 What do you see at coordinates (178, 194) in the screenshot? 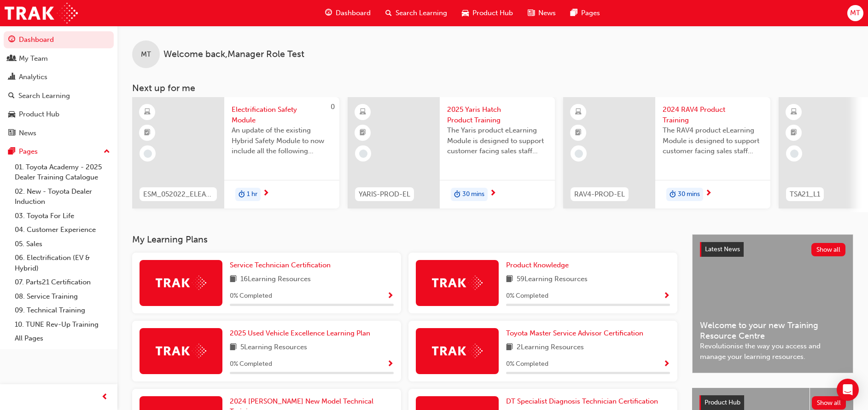
I see `span: ESM_052022_ELEARN` at bounding box center [178, 194].